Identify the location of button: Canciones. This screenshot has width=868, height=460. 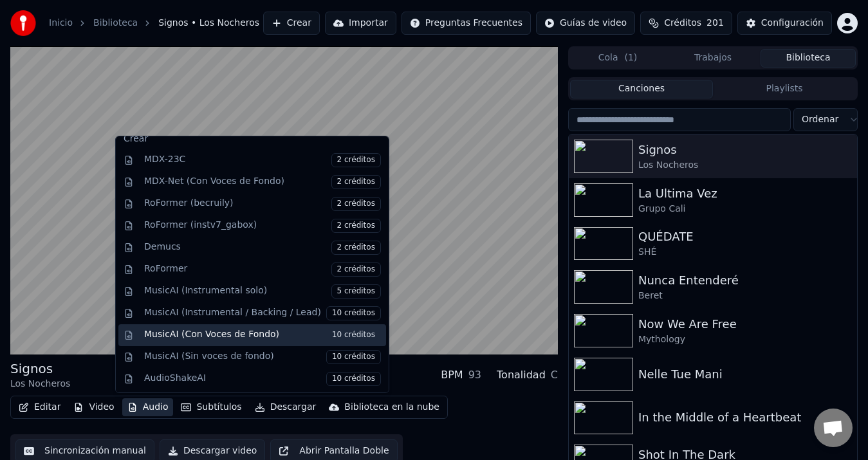
(642, 89).